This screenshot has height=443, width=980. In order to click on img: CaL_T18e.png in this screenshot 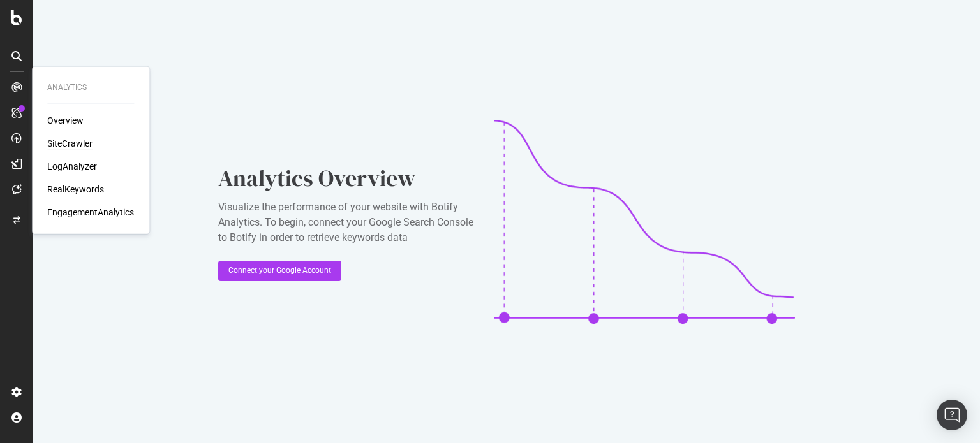, I will do `click(645, 222)`.